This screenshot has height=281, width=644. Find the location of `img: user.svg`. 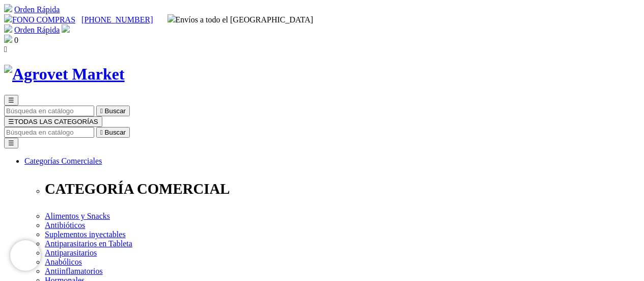

img: user.svg is located at coordinates (66, 28).